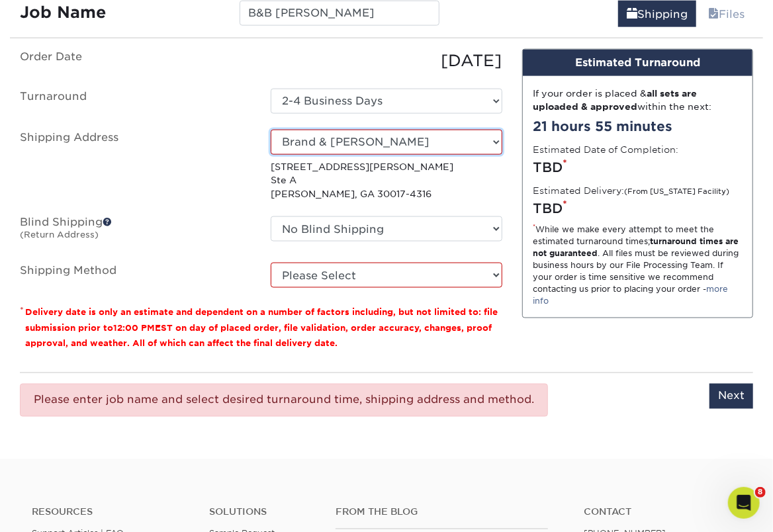 The image size is (773, 532). I want to click on small: Delivery date is only an estimate and dependent on a number of factors including, but not limited..., so click(261, 328).